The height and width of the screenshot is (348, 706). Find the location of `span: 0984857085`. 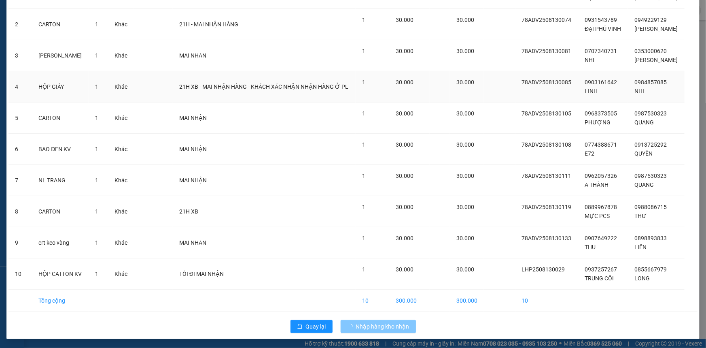

span: 0984857085 is located at coordinates (651, 82).